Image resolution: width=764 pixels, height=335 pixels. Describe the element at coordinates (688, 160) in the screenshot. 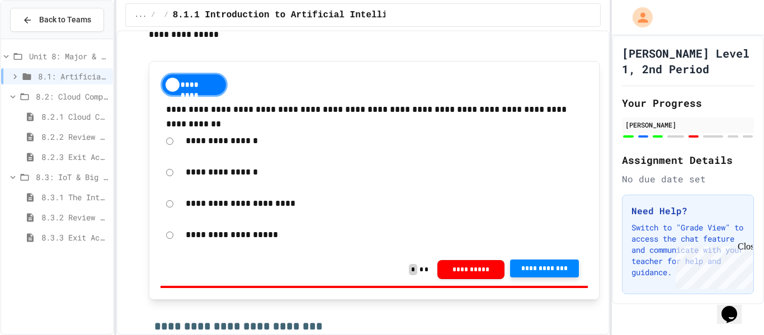

I see `h2: Assignment Details` at that location.